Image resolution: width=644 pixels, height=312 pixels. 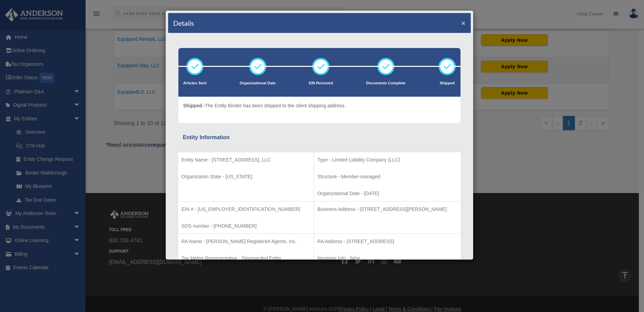 I want to click on h4: Details, so click(x=184, y=23).